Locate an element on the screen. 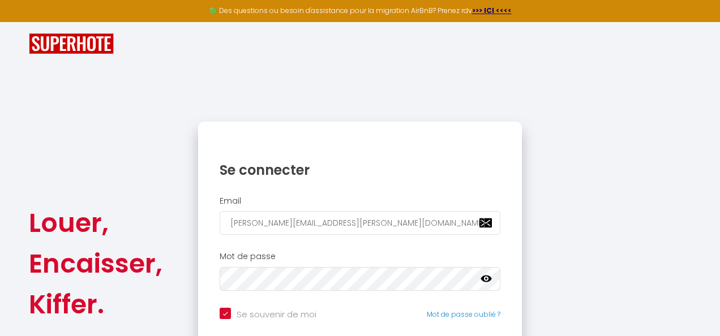 Image resolution: width=720 pixels, height=336 pixels. h1: Se connecter is located at coordinates (360, 170).